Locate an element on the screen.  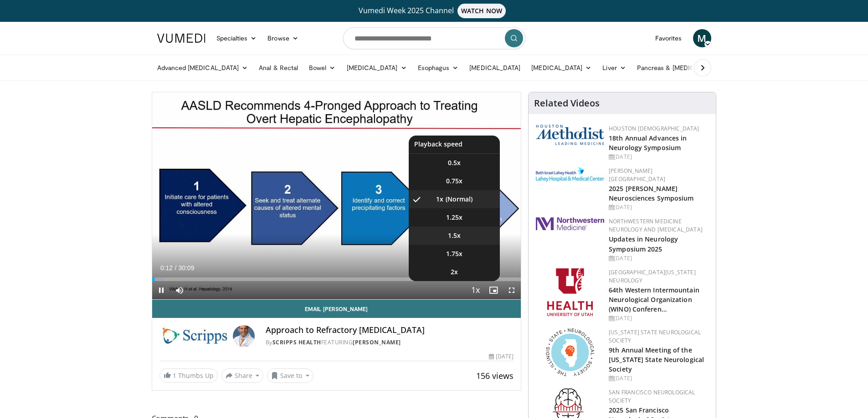
div: Progress Bar is located at coordinates (337, 279).